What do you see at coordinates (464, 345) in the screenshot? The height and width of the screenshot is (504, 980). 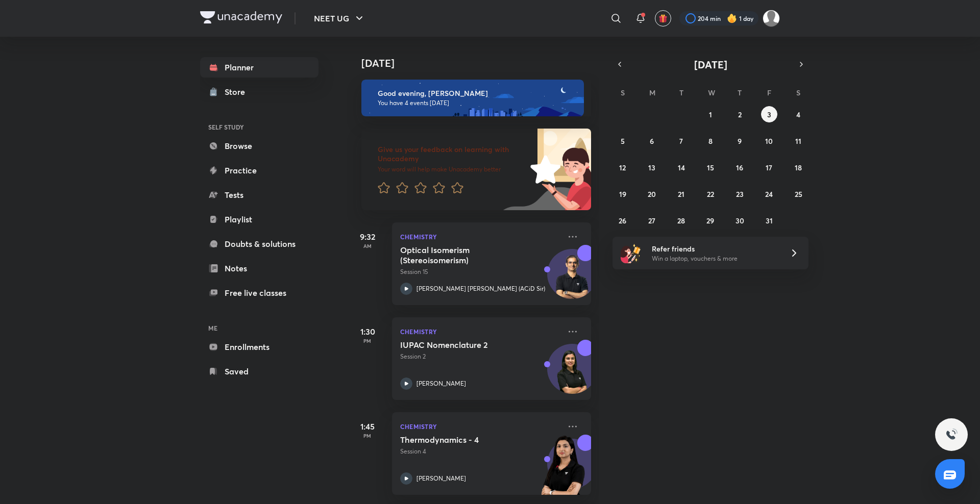 I see `h5: IUPAC Nomenclature 2` at bounding box center [464, 345].